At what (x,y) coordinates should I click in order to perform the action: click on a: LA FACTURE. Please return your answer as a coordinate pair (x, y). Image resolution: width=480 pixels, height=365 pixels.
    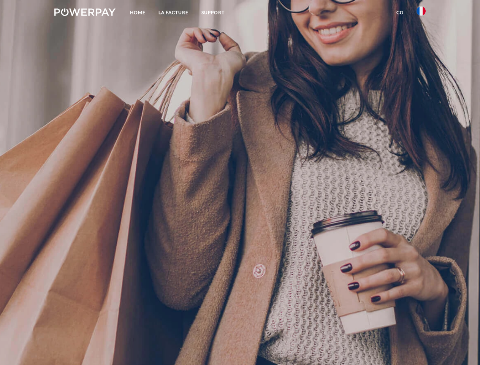
    Looking at the image, I should click on (173, 13).